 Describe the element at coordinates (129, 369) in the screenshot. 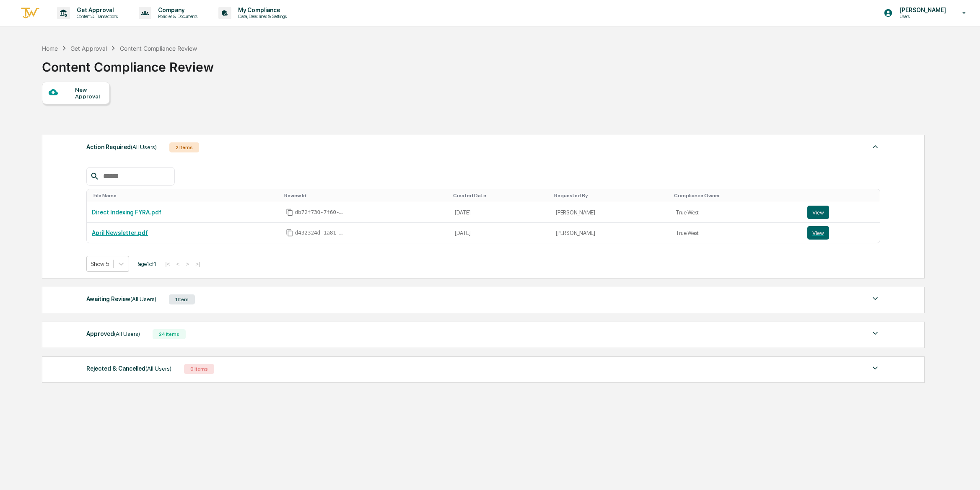

I see `div: Rejected & Cancelled` at that location.